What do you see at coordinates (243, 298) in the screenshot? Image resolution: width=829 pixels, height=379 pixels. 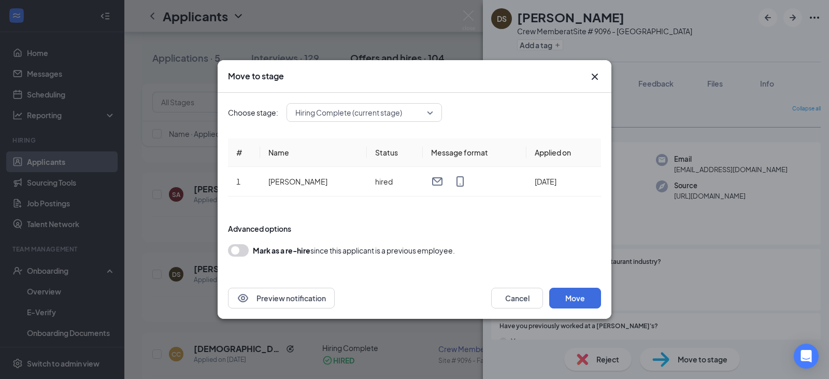 I see `svg: Eye` at bounding box center [243, 298].